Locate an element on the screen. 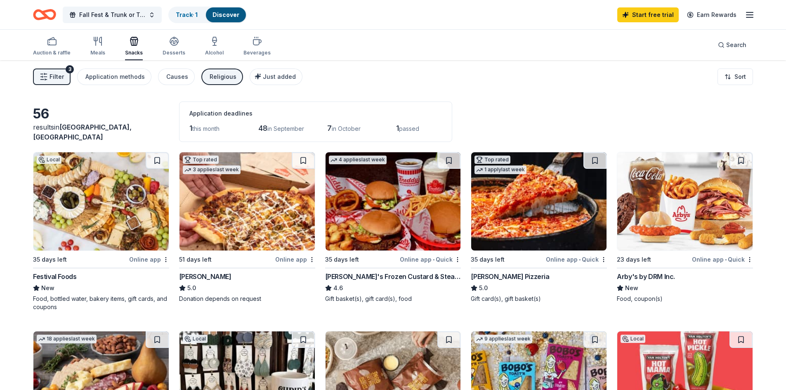  div: Donation depends on request is located at coordinates (247, 299).